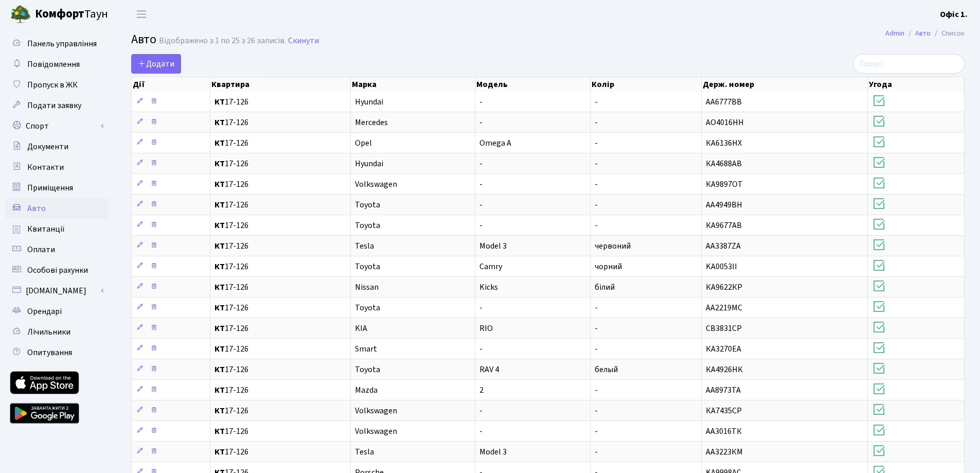  Describe the element at coordinates (724, 143) in the screenshot. I see `span: КА6136НХ` at that location.